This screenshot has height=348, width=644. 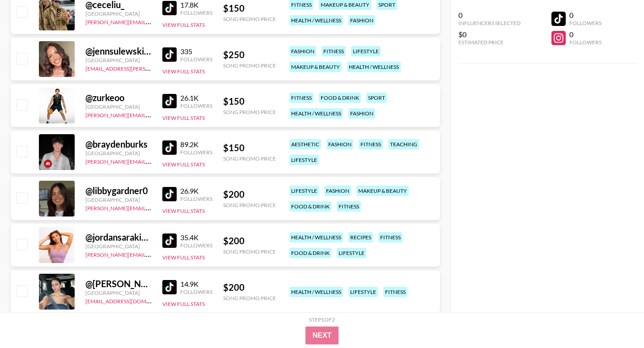 What do you see at coordinates (118, 237) in the screenshot?
I see `div: @ jordansarakinis` at bounding box center [118, 237].